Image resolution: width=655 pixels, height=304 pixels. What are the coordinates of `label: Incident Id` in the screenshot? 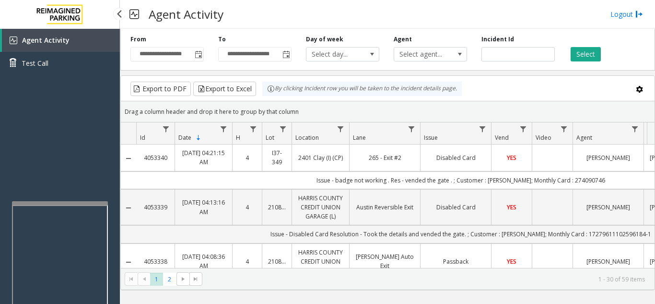 It's located at (498, 39).